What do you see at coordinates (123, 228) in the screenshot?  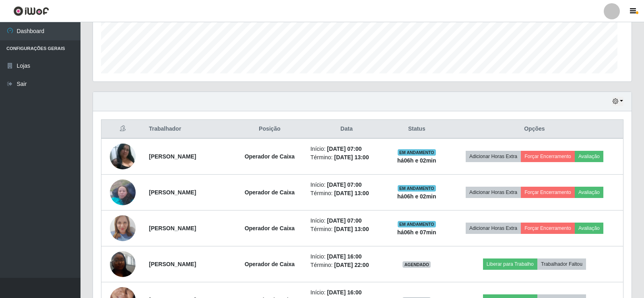 I see `img: 1737673472908.jpeg` at bounding box center [123, 228].